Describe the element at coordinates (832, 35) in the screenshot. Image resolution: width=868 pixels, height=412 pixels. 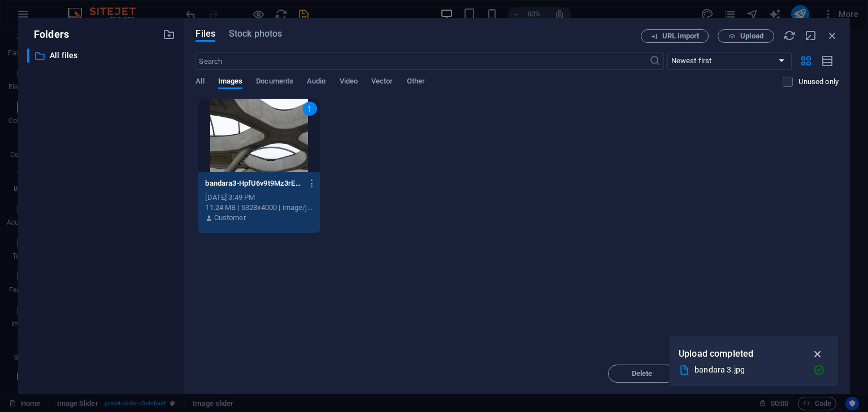
I see `i: Close` at that location.